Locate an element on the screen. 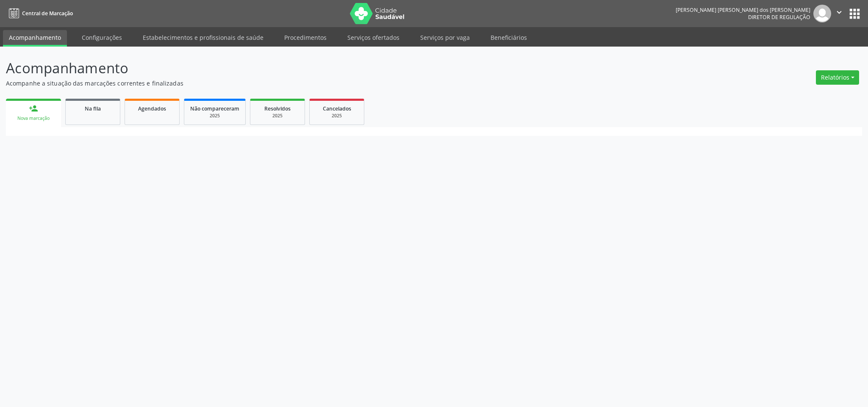 This screenshot has width=868, height=407. a: Serviços por vaga is located at coordinates (444, 37).